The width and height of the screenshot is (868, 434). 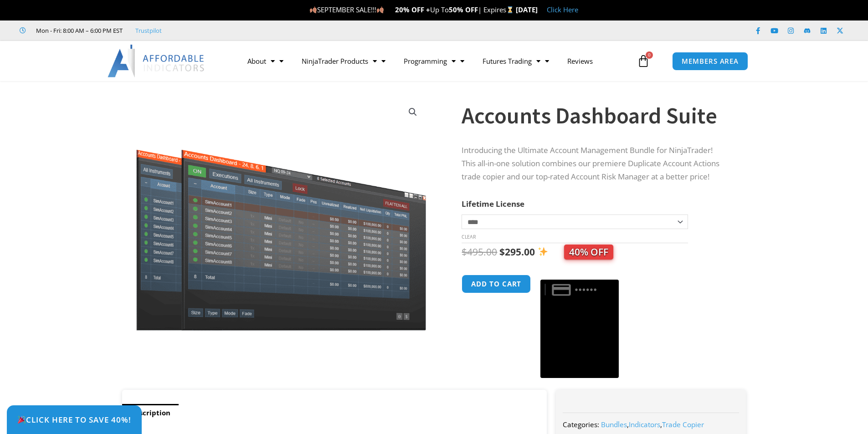 I want to click on span: Mon - Fri: 8:00 AM – 6:00 PM EST, so click(x=78, y=30).